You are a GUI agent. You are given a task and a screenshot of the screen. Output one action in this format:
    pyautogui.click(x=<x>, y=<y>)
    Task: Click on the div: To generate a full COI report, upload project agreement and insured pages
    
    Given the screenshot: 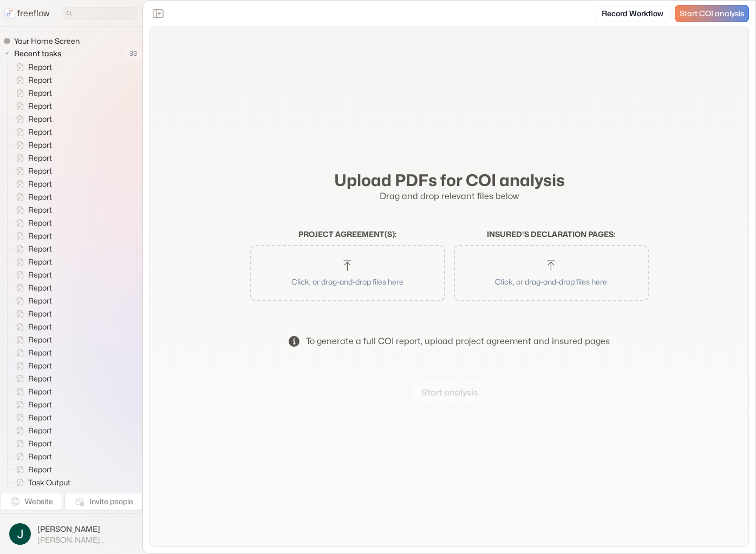 What is the action you would take?
    pyautogui.click(x=457, y=341)
    